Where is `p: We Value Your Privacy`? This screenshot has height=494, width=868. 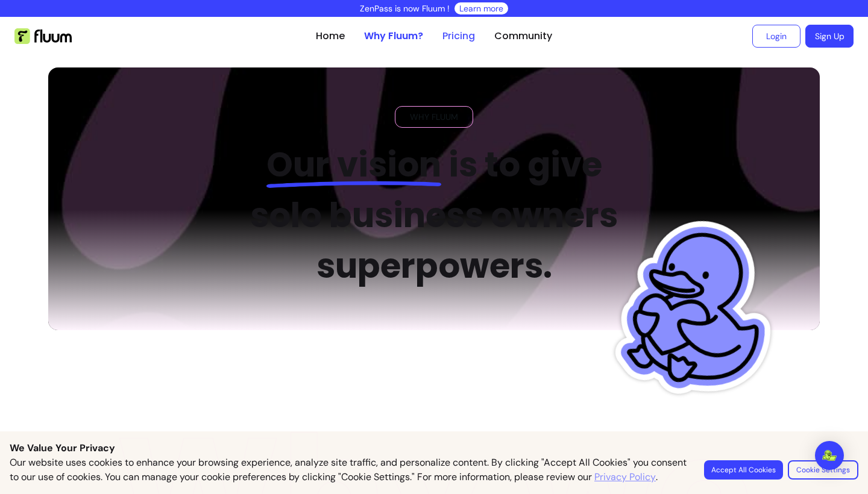
p: We Value Your Privacy is located at coordinates (434, 448).